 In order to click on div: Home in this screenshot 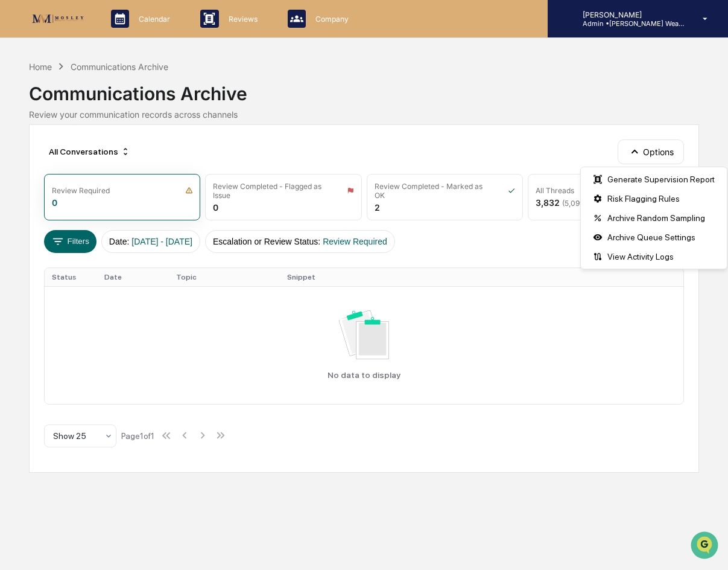, I will do `click(40, 66)`.